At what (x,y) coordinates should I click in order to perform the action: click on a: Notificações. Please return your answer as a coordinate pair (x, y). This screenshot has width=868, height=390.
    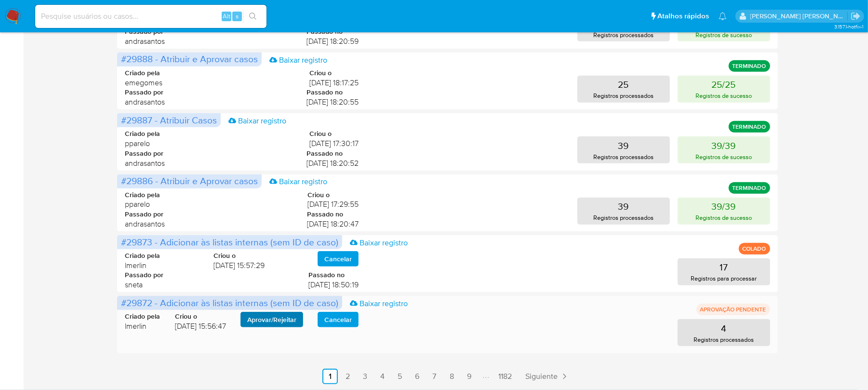
    Looking at the image, I should click on (722, 16).